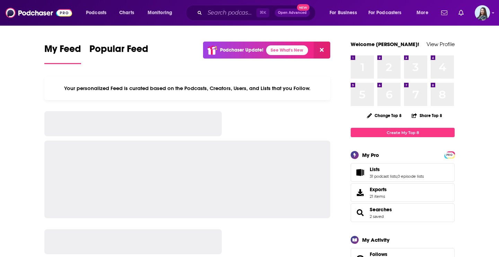 This screenshot has height=257, width=499. I want to click on span: For Podcasters, so click(385, 13).